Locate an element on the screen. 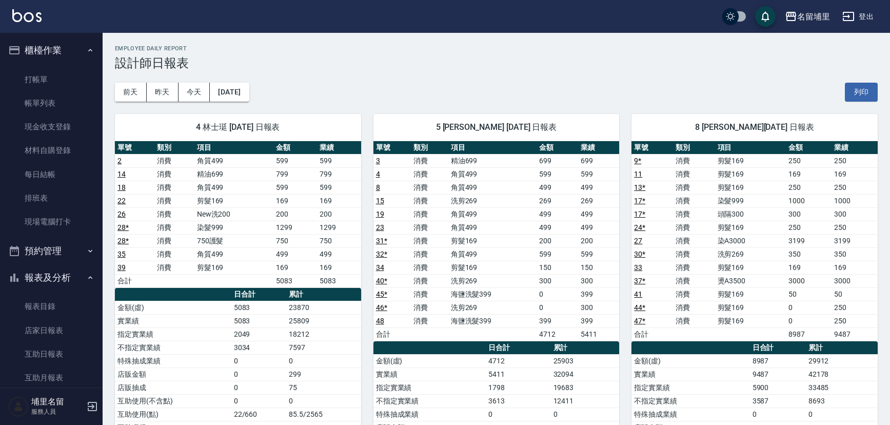 The image size is (890, 425). a: 48 is located at coordinates (380, 321).